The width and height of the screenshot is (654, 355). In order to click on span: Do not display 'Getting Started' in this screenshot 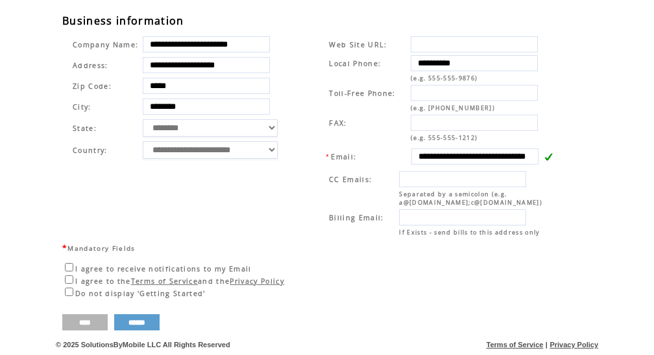, I will do `click(140, 294)`.